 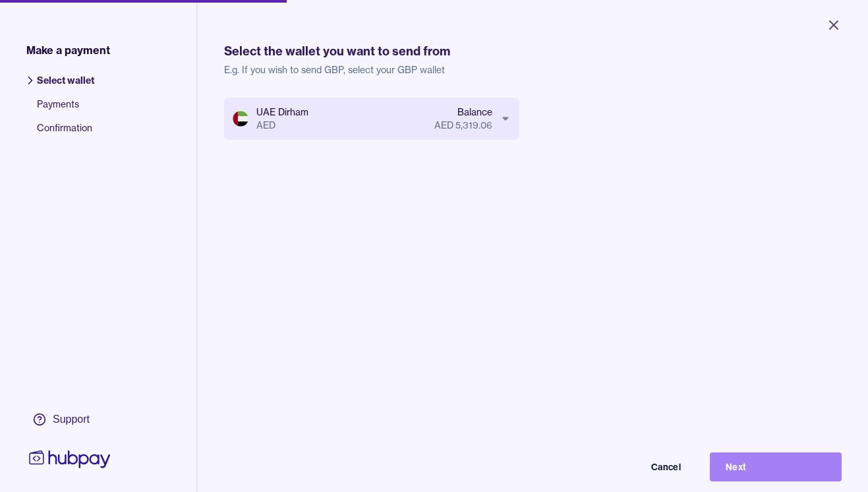 What do you see at coordinates (70, 419) in the screenshot?
I see `a: Support` at bounding box center [70, 419].